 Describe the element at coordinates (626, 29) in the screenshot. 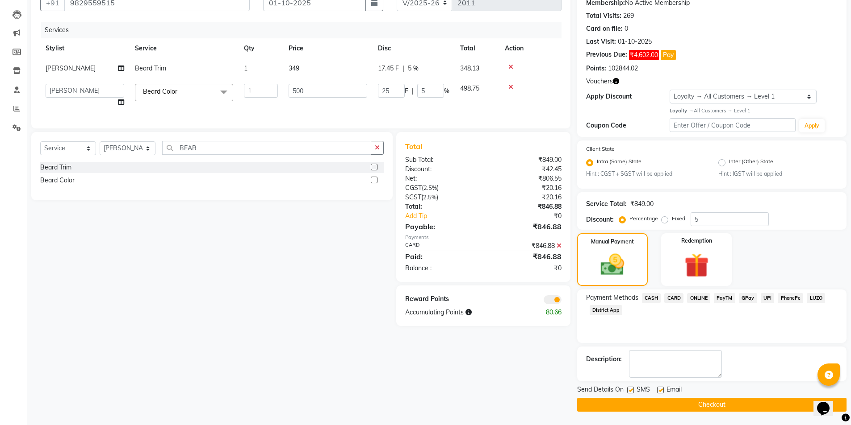

I see `div: 0` at that location.